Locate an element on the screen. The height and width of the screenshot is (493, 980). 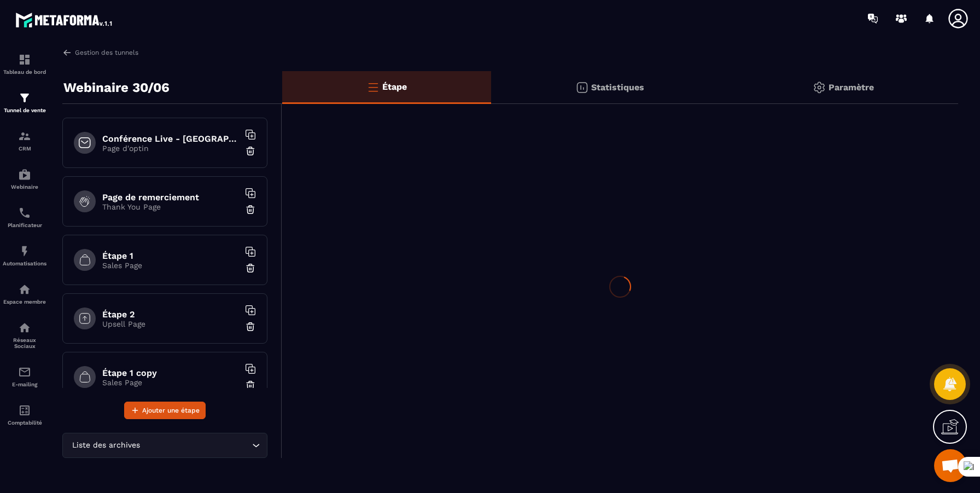
img: social-network is located at coordinates (25, 328).